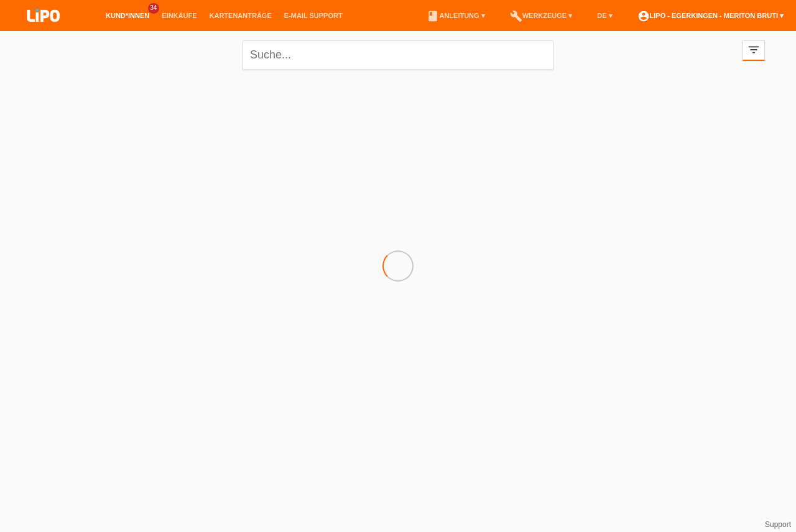  I want to click on input: Suche..., so click(398, 55).